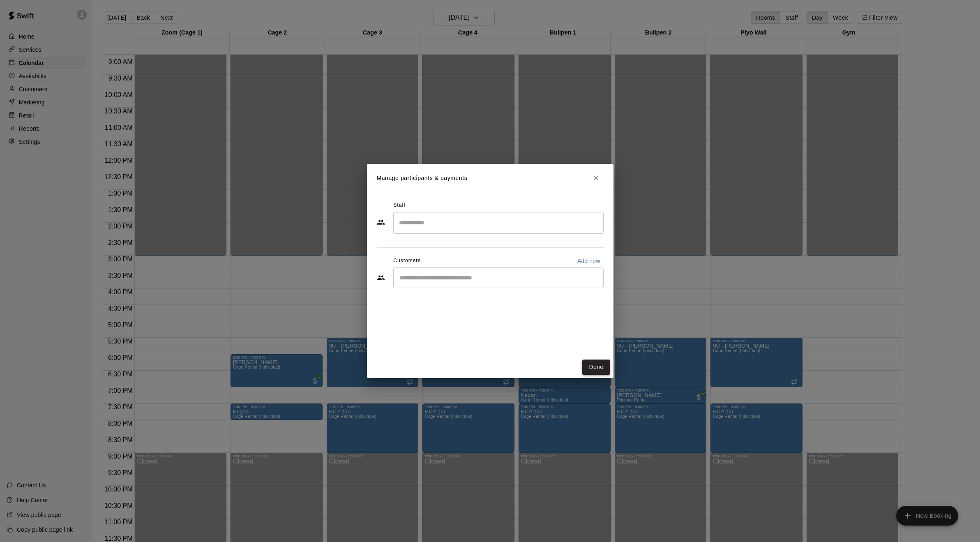 This screenshot has height=542, width=980. What do you see at coordinates (381, 222) in the screenshot?
I see `svg: Staff` at bounding box center [381, 222].